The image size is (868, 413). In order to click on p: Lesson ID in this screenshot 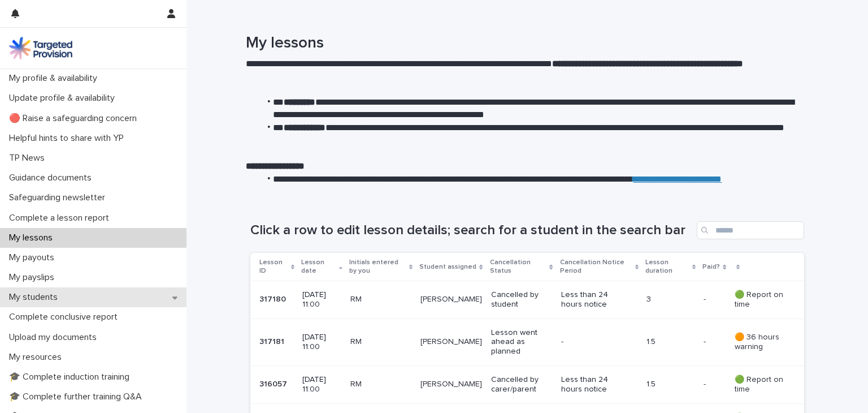, I will do `click(274, 266)`.